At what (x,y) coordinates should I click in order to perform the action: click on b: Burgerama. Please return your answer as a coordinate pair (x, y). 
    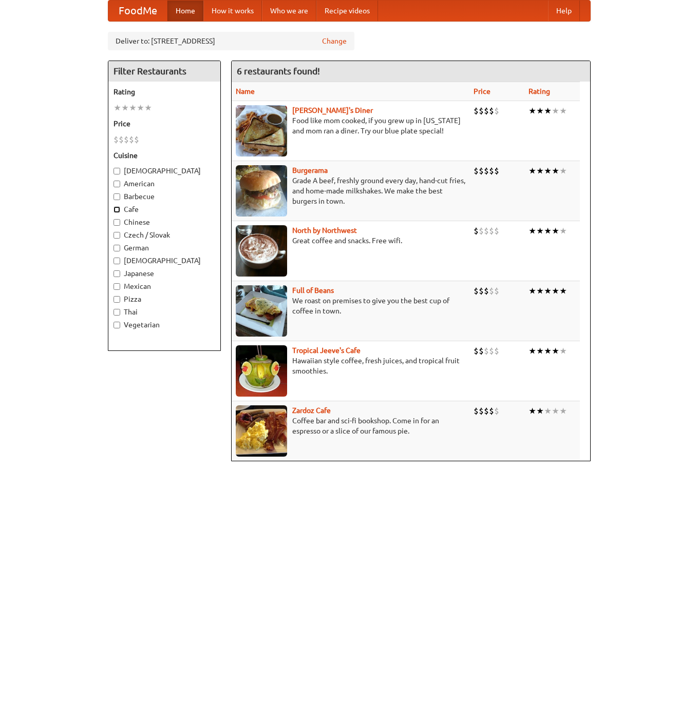
    Looking at the image, I should click on (310, 170).